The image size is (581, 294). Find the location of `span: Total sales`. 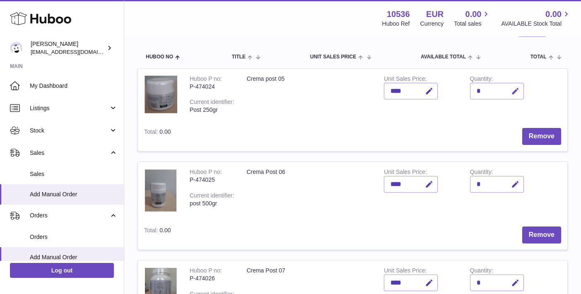

span: Total sales is located at coordinates (472, 24).